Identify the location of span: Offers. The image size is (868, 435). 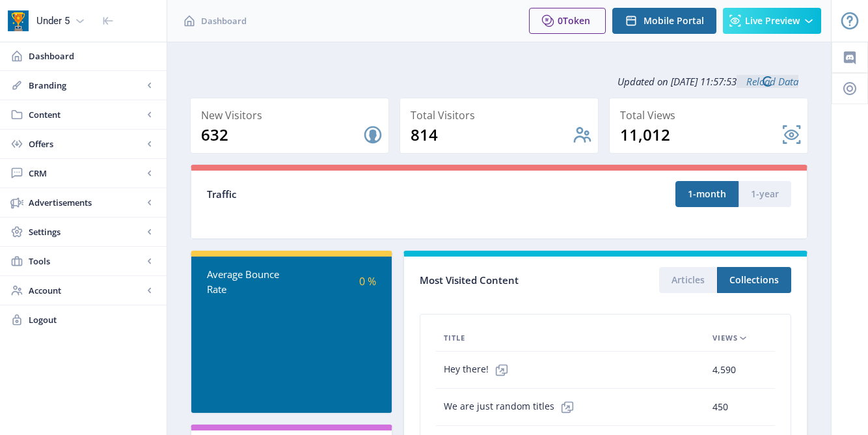
(86, 144).